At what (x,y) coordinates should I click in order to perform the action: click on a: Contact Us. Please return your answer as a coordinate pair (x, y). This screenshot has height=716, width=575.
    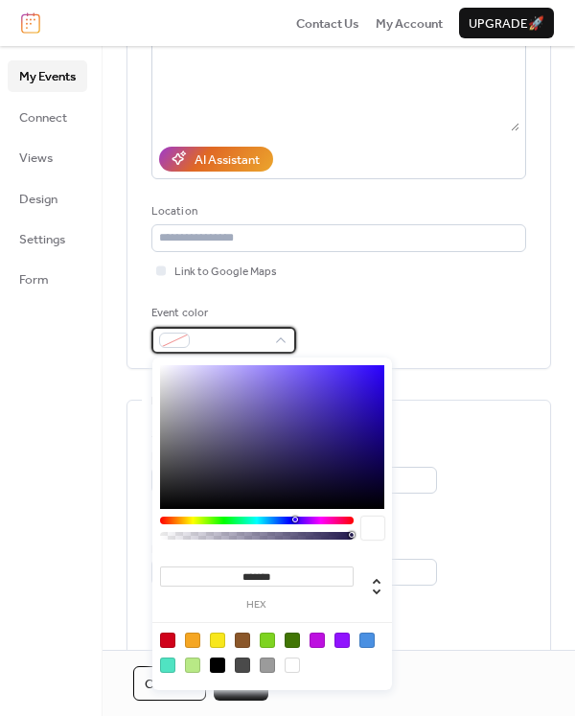
    Looking at the image, I should click on (328, 23).